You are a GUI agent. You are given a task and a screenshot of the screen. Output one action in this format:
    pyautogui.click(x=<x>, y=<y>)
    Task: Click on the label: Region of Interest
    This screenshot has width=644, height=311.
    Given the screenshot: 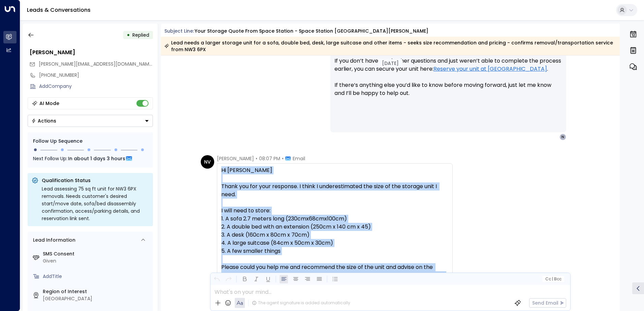 What is the action you would take?
    pyautogui.click(x=96, y=292)
    